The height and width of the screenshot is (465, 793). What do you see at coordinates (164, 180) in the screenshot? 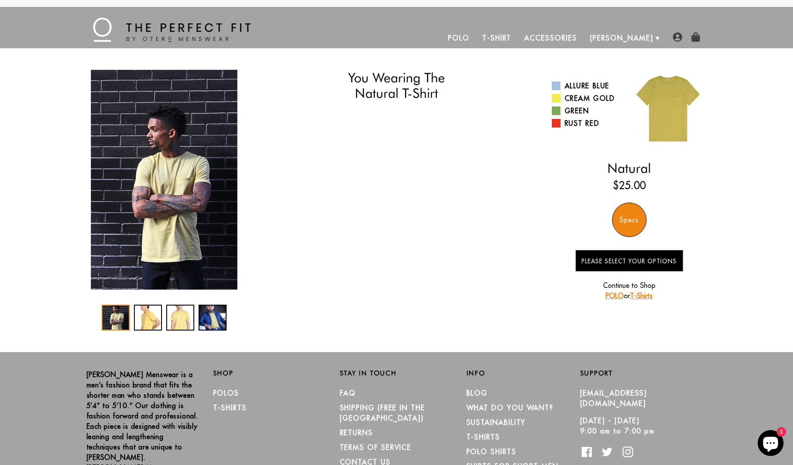
I see `img: IMG_1951_copy_1024x1024_2x_cf63319f-f3c3-4977-9d73-18d8a49b1d04_340x.jpg` at bounding box center [164, 180].